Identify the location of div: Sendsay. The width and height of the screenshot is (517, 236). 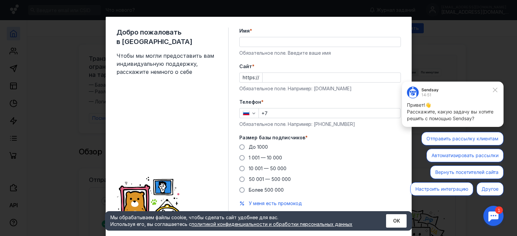
(35, 11).